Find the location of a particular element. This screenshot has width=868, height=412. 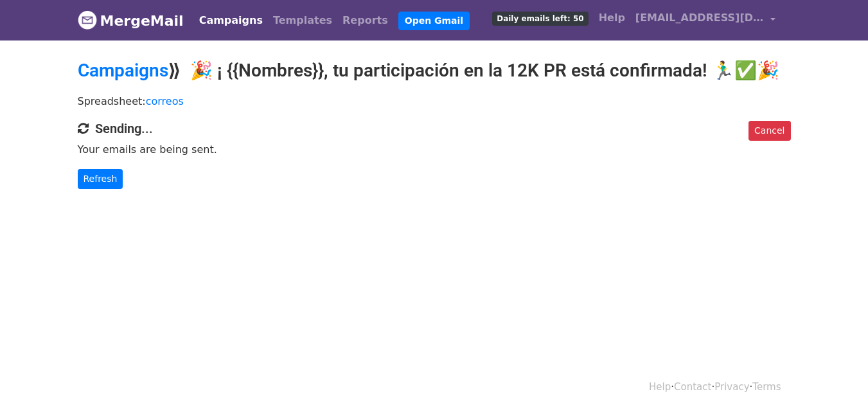

a: Reports is located at coordinates (365, 20).